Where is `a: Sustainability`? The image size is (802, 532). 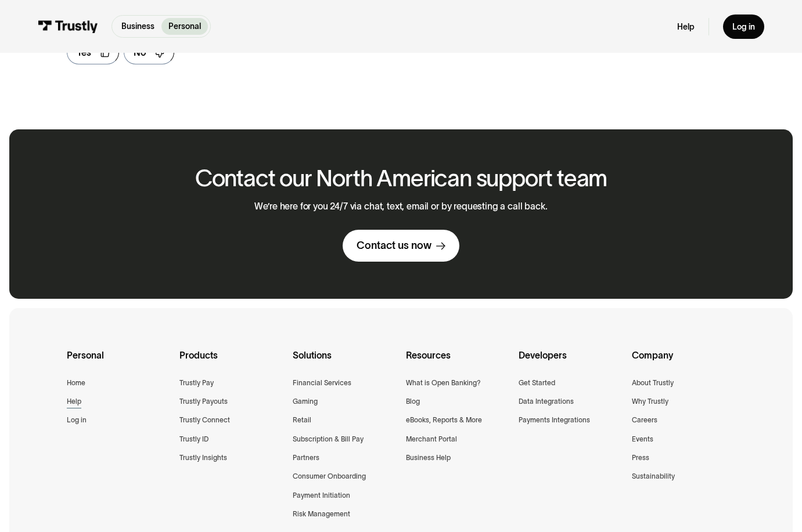 a: Sustainability is located at coordinates (653, 476).